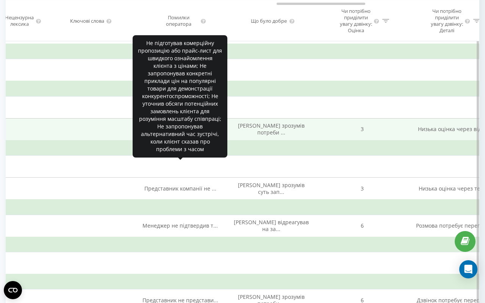 The image size is (485, 303). What do you see at coordinates (468, 269) in the screenshot?
I see `div: Open Intercom Messenger` at bounding box center [468, 269].